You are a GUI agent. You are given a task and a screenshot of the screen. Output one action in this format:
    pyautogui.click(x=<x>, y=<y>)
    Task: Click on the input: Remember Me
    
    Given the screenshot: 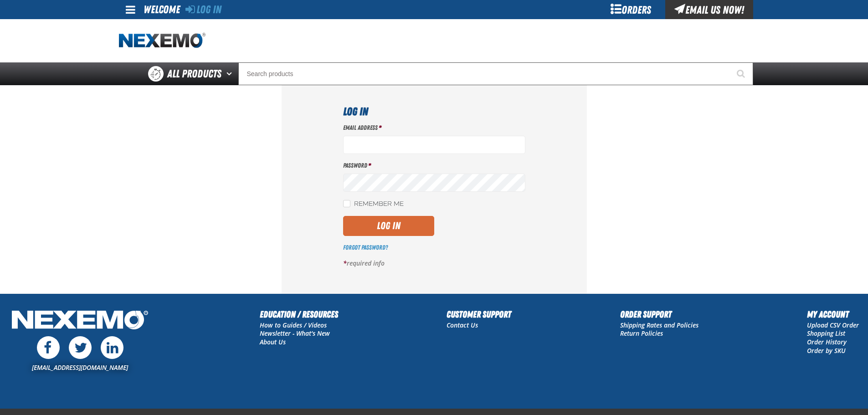 What is the action you would take?
    pyautogui.click(x=346, y=204)
    